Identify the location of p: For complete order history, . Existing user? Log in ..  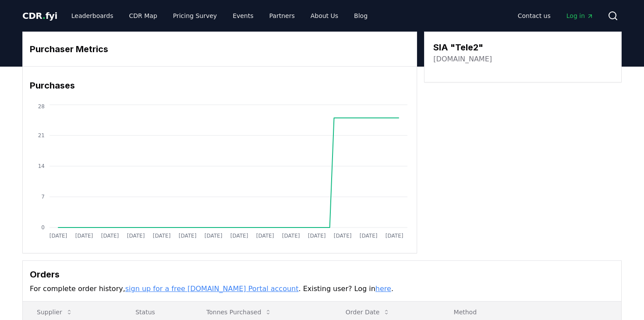
(322, 289).